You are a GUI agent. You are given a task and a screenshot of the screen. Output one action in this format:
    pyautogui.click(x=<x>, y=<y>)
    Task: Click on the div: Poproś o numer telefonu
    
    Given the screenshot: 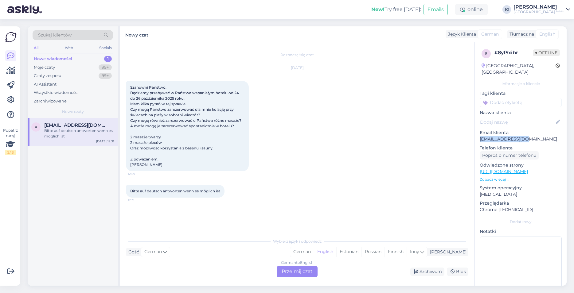 What is the action you would take?
    pyautogui.click(x=509, y=155)
    